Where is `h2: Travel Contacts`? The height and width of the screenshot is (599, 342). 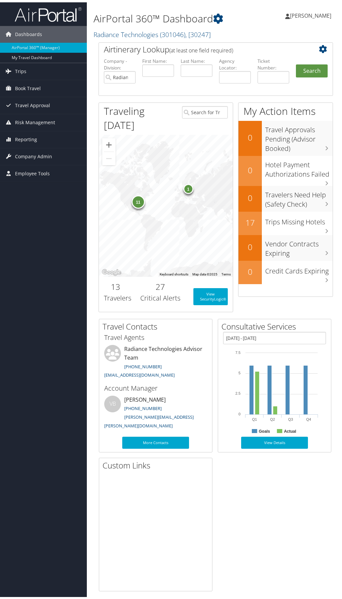
h2: Travel Contacts is located at coordinates (157, 324).